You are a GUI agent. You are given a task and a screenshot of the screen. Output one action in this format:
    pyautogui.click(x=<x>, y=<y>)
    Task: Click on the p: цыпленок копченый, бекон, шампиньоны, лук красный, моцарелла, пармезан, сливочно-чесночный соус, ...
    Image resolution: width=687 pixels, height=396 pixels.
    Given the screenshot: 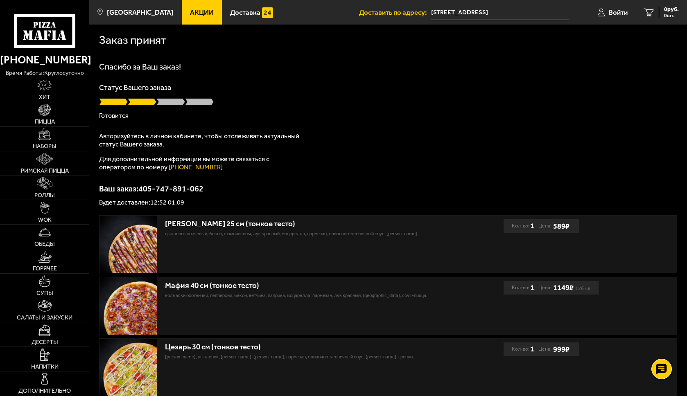 What is the action you would take?
    pyautogui.click(x=300, y=234)
    